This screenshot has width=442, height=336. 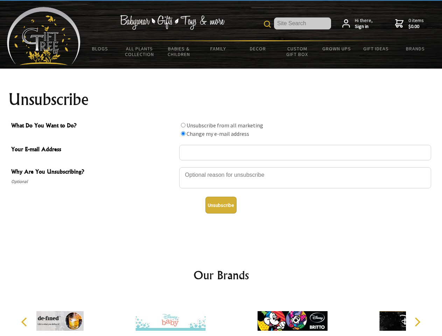 I want to click on button: Previous, so click(x=25, y=322).